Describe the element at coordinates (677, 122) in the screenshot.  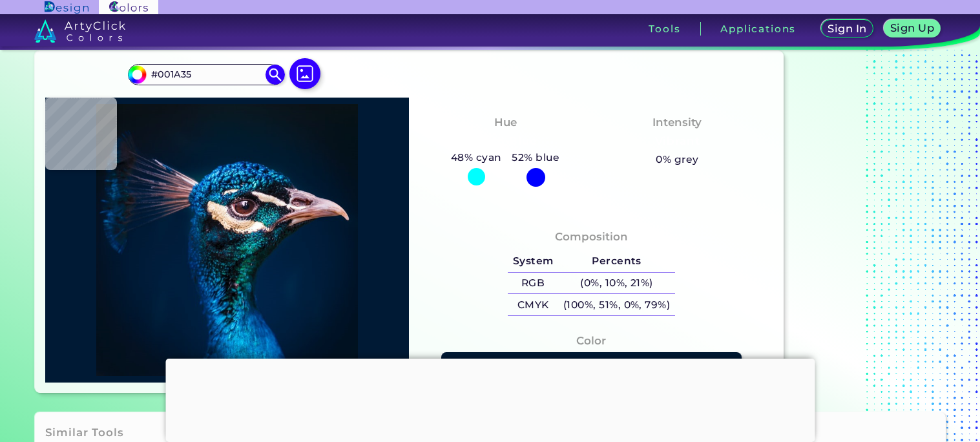
I see `h4: Intensity` at that location.